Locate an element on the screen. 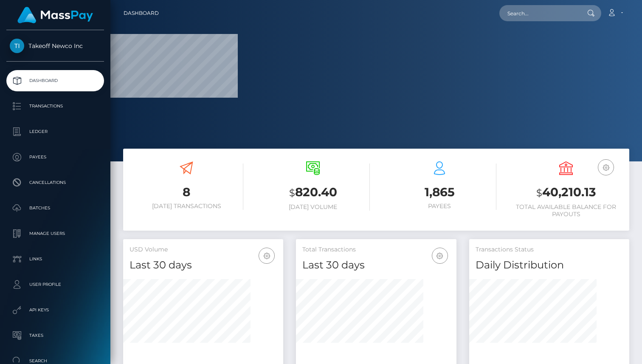 This screenshot has height=364, width=642. h4: Daily Distribution is located at coordinates (549, 265).